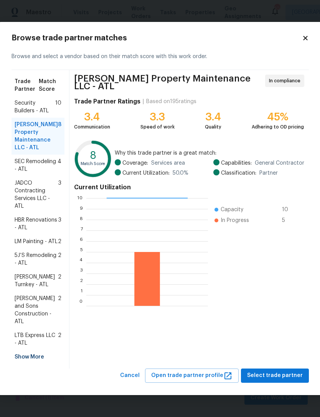 Image resolution: width=320 pixels, height=417 pixels. Describe the element at coordinates (160, 56) in the screenshot. I see `div: Browse and select a vendor based on their match score with this work order.` at that location.